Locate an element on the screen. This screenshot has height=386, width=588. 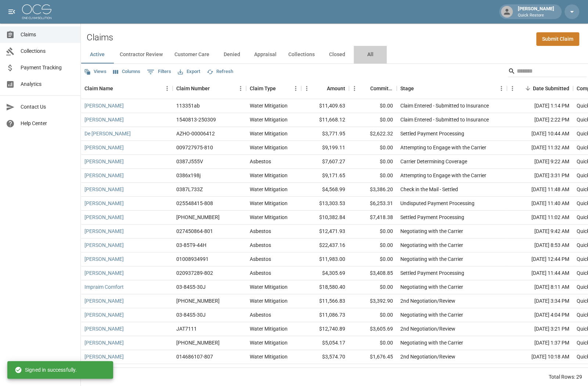
div: $12,740.89 is located at coordinates (325, 329).